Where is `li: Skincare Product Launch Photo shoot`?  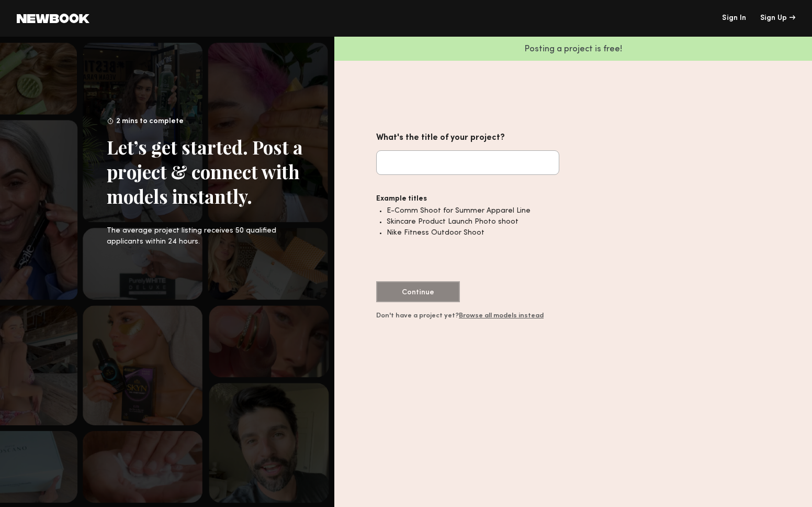
li: Skincare Product Launch Photo shoot is located at coordinates (473, 222).